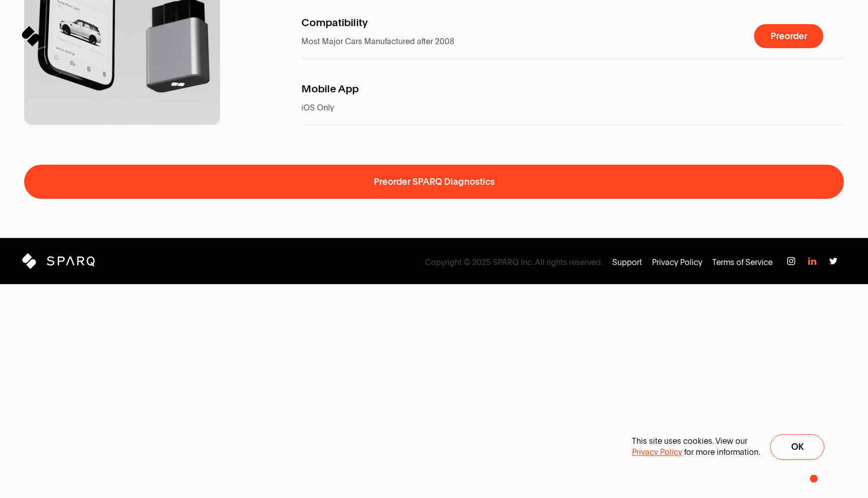 The height and width of the screenshot is (498, 868). Describe the element at coordinates (797, 447) in the screenshot. I see `span: Ok` at that location.